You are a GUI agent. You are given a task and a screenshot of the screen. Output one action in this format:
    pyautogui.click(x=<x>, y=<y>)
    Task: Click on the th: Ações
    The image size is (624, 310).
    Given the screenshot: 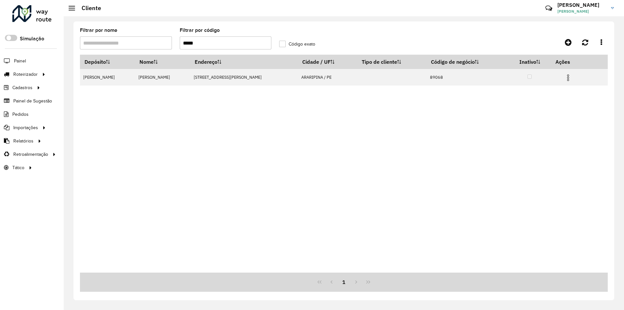 What is the action you would take?
    pyautogui.click(x=571, y=62)
    